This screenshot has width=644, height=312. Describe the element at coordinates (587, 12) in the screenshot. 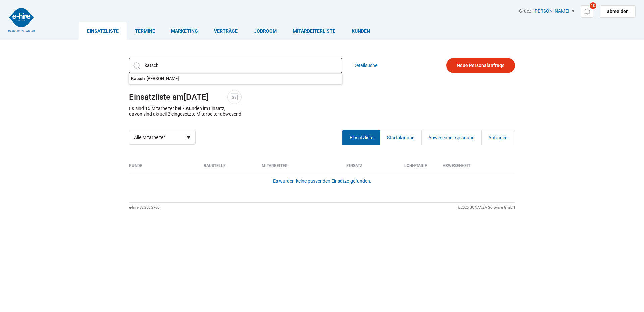

I see `a: 10` at that location.